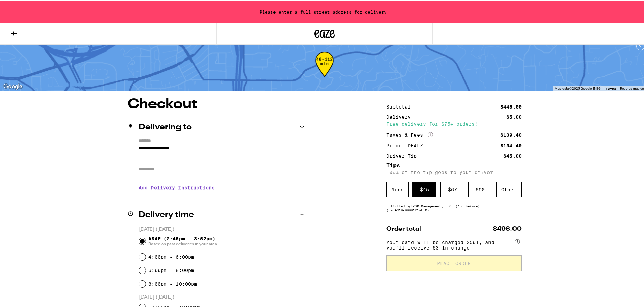 This screenshot has width=644, height=308. Describe the element at coordinates (222, 186) in the screenshot. I see `h3: Add Delivery Instructions` at that location.